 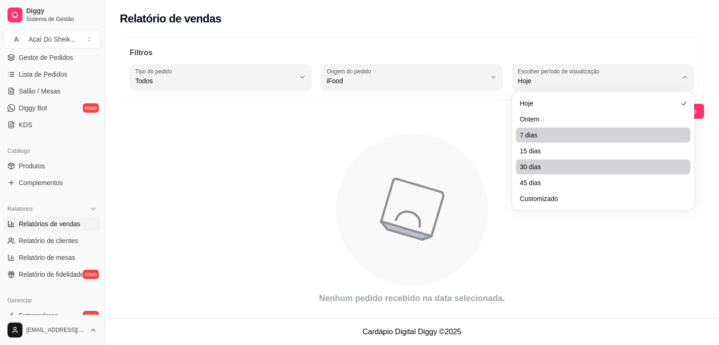 What do you see at coordinates (412, 332) in the screenshot?
I see `footer: Cardápio Digital Diggy © 2025` at bounding box center [412, 332].